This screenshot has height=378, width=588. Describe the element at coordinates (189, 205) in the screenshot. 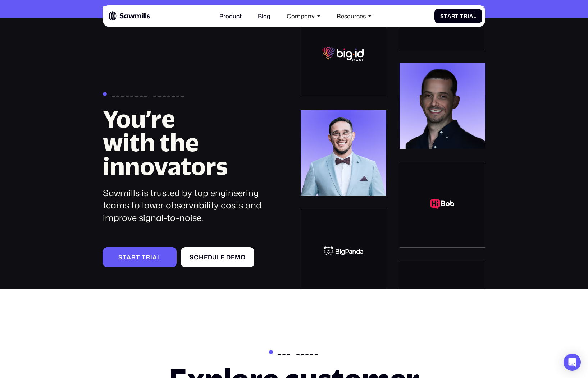

I see `div: Sawmills is trusted by top engineering teams to lower observability costs and improve signal-to-n...` at that location.